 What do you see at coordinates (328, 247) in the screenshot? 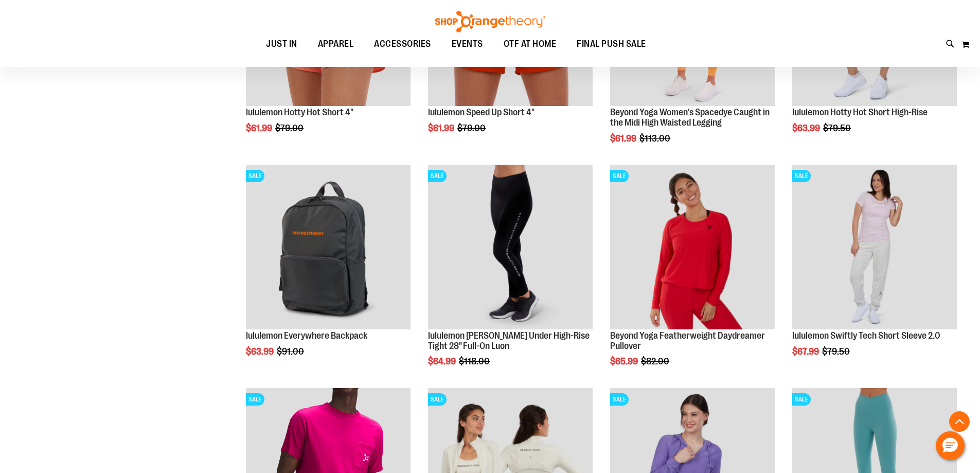
I see `img: lululemon Everywhere Backpack` at bounding box center [328, 247].